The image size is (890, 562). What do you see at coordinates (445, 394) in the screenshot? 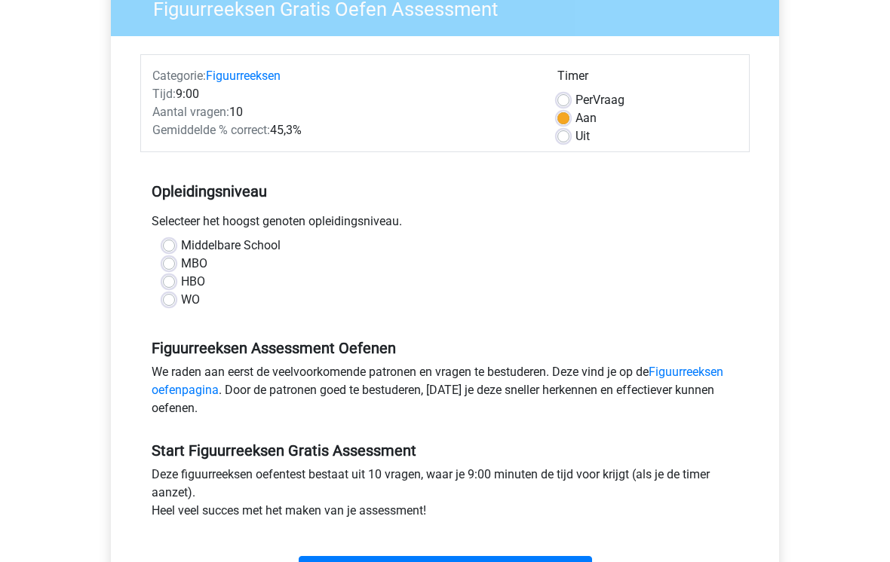
I see `div: We raden aan eerst de veelvoorkomende patronen en vragen te bestuderen. Deze vind je op de . Door...` at bounding box center [445, 394].